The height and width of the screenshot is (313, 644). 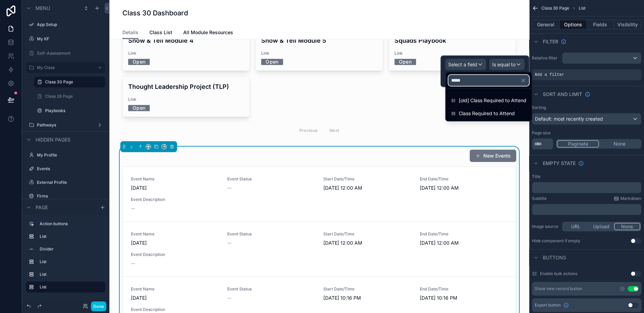 I want to click on span: Class 30 Page, so click(x=555, y=8).